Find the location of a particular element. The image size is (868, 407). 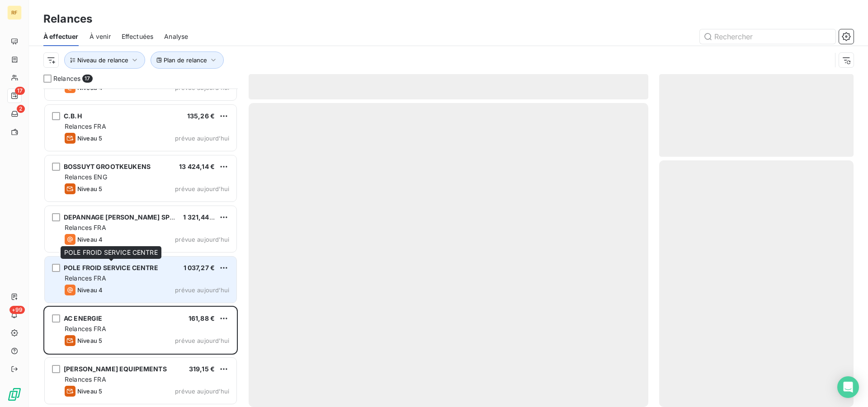

div: RF is located at coordinates (15, 12).